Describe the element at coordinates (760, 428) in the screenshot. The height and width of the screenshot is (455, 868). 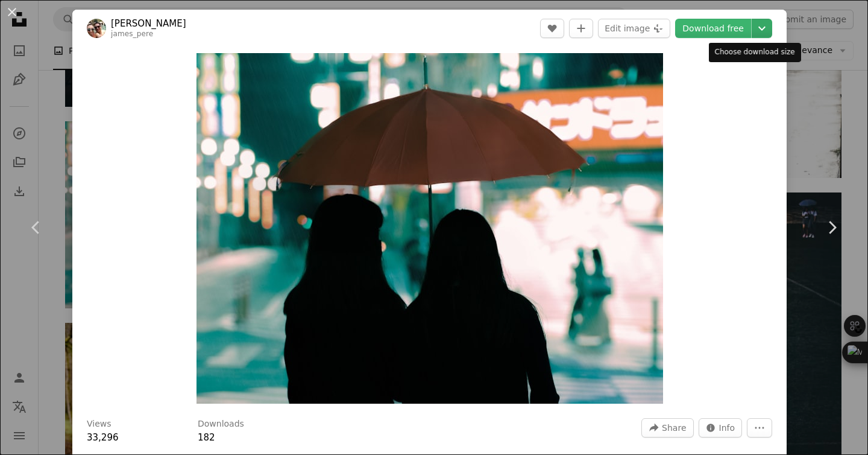
I see `button: More Actions` at that location.